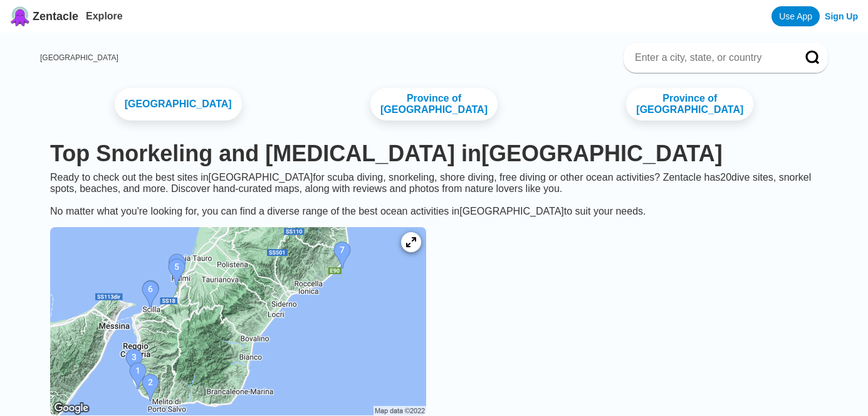 The width and height of the screenshot is (868, 416). I want to click on img: Zentacle logo, so click(20, 16).